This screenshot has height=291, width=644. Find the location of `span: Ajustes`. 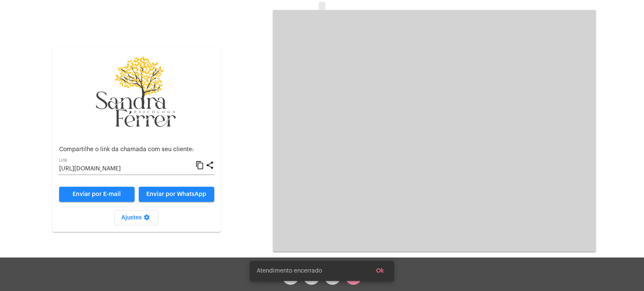

span: Ajustes is located at coordinates (137, 218).